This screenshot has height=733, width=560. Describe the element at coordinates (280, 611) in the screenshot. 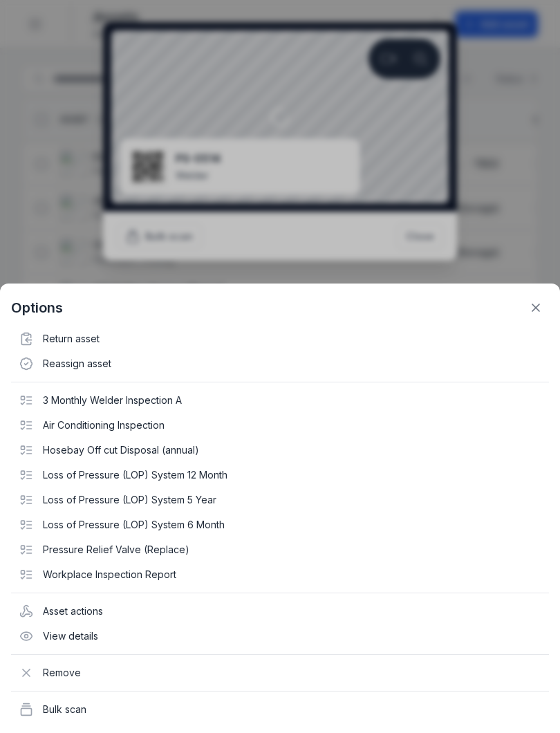

I see `div: Asset actions` at that location.